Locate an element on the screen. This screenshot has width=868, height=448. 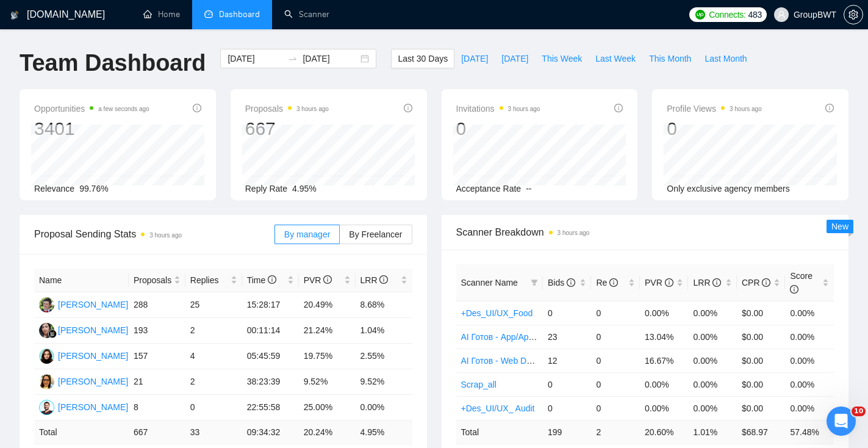
span: Profile Views is located at coordinates (714, 108).